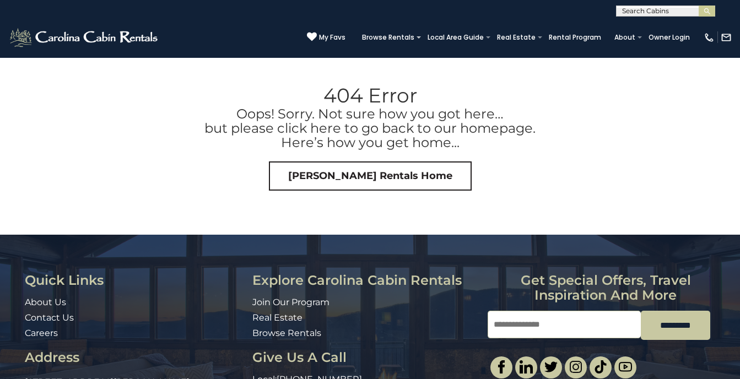 The height and width of the screenshot is (379, 740). What do you see at coordinates (625, 37) in the screenshot?
I see `a: About` at bounding box center [625, 37].